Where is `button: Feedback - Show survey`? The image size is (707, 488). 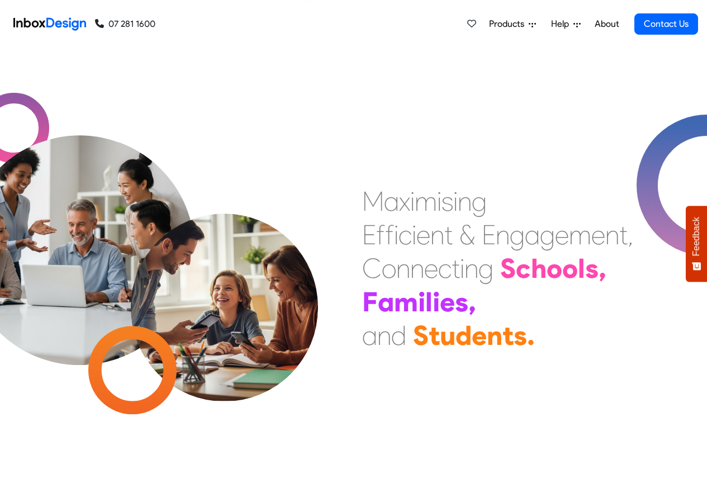
button: Feedback - Show survey is located at coordinates (696, 244).